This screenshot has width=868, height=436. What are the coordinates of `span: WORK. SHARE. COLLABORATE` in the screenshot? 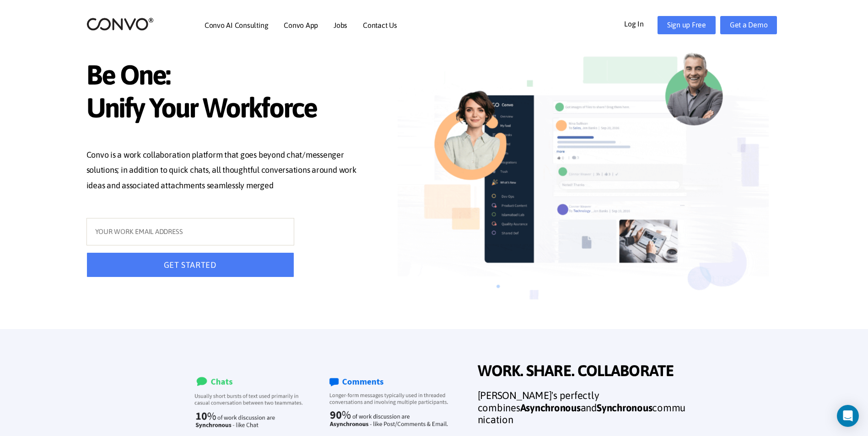 It's located at (583, 372).